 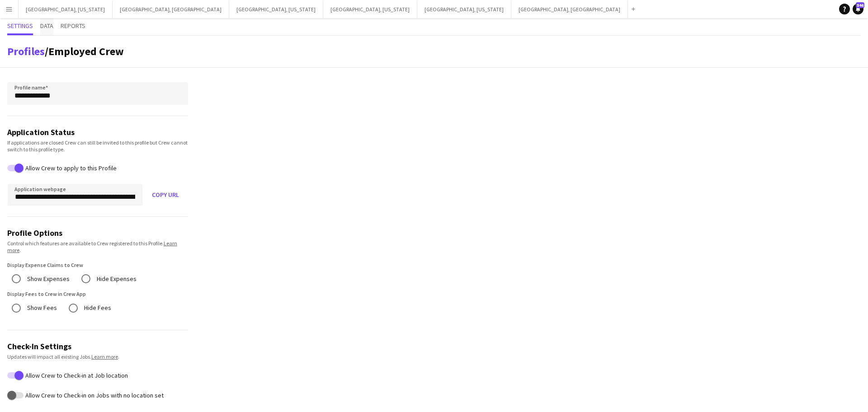 What do you see at coordinates (86, 51) in the screenshot?
I see `span: Employed Crew` at bounding box center [86, 51].